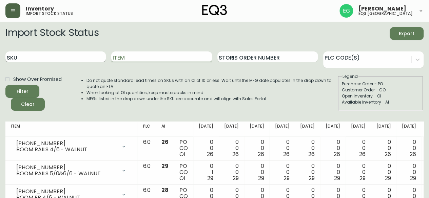  Describe the element at coordinates (380, 96) in the screenshot. I see `div: Open Inventory - OI` at that location.